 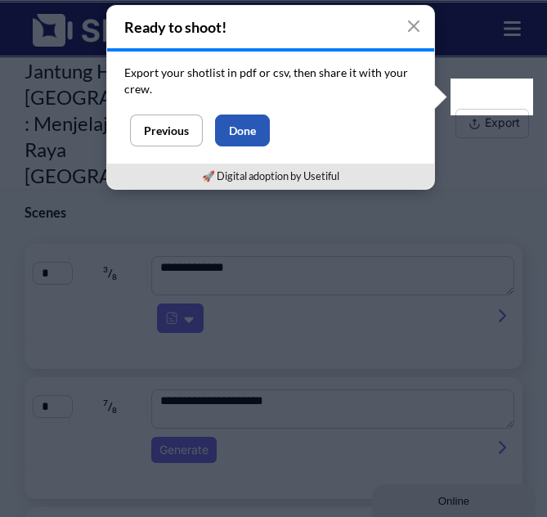 What do you see at coordinates (475, 124) in the screenshot?
I see `img: Export Icon` at bounding box center [475, 124].